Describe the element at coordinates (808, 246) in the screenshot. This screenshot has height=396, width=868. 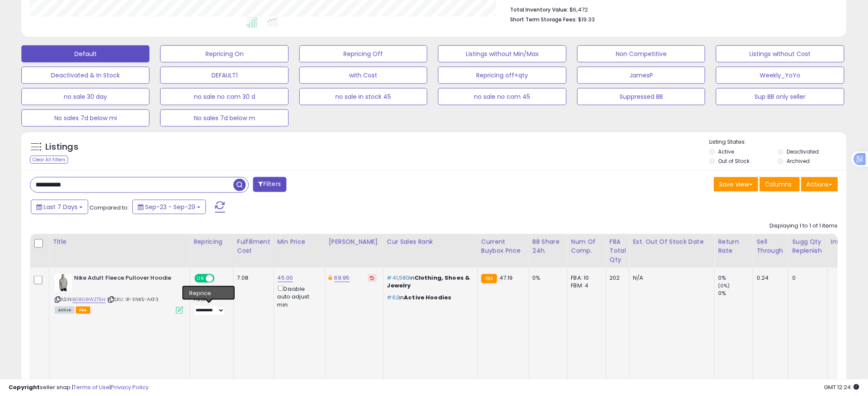
I see `div: Sugg Qty Replenish` at that location.